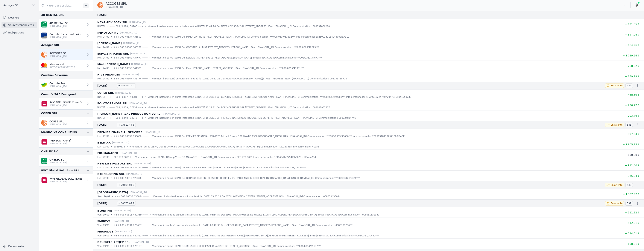 The height and width of the screenshot is (251, 644). I want to click on p: 5476-85XX-XXXX-2010, so click(62, 67).